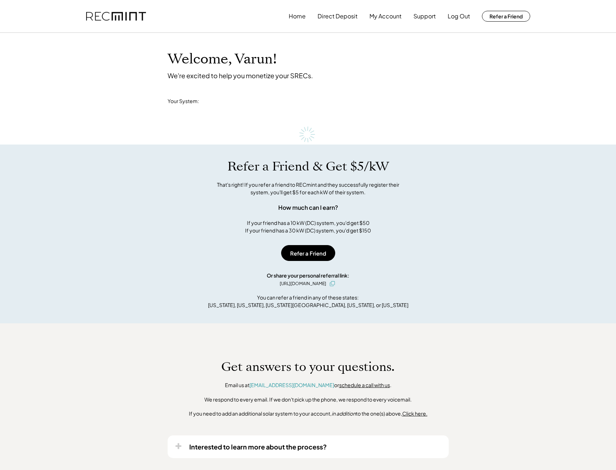 This screenshot has height=470, width=616. What do you see at coordinates (415, 413) in the screenshot?
I see `u: Click here.` at bounding box center [415, 413].